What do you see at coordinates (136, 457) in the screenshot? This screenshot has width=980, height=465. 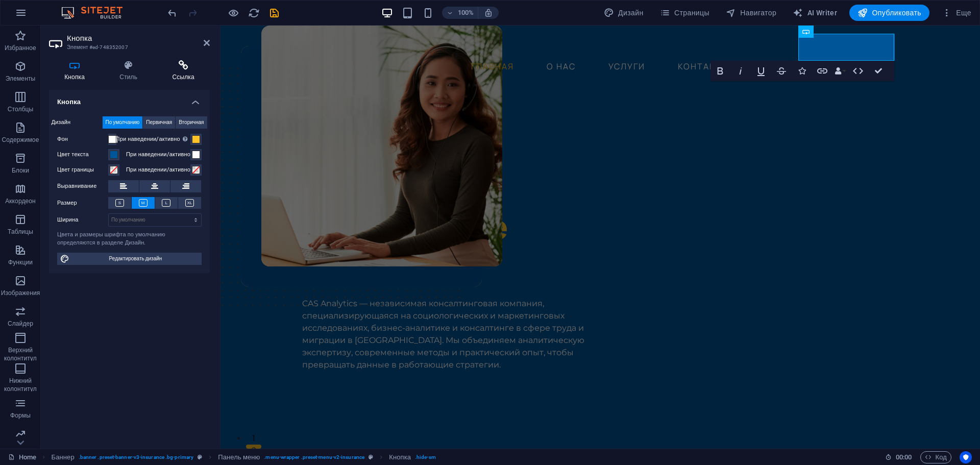 I see `span: . banner .preset-banner-v3-insurance .bg-primary` at bounding box center [136, 457].